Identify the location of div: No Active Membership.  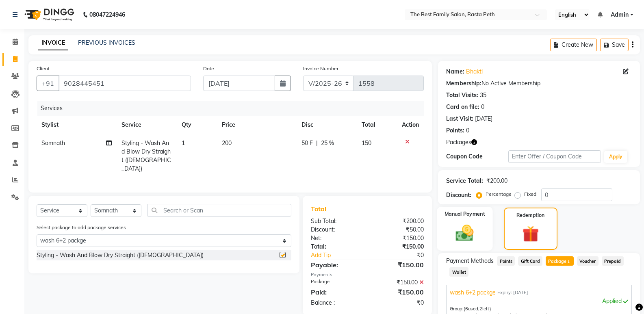
(539, 84).